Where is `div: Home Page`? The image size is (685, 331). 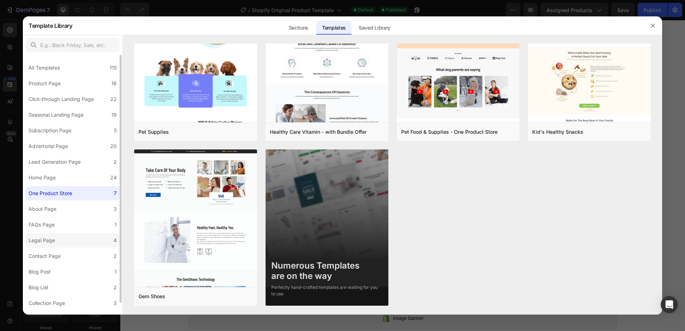 div: Home Page is located at coordinates (42, 178).